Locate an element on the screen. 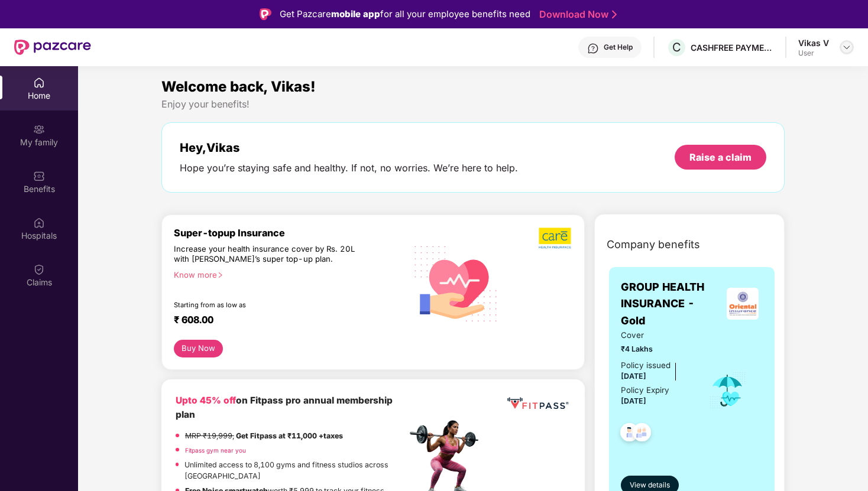 Image resolution: width=868 pixels, height=491 pixels. div: Raise a claim is located at coordinates (720, 157).